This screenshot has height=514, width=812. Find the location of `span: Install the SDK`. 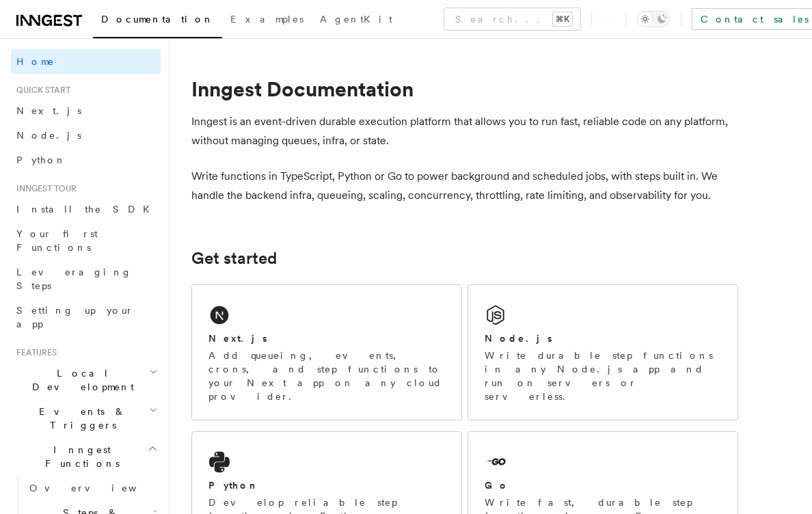

span: Install the SDK is located at coordinates (87, 209).